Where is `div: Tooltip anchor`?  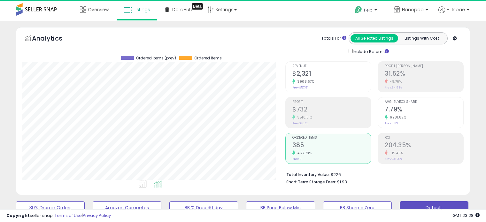
div: Tooltip anchor is located at coordinates (197, 6).